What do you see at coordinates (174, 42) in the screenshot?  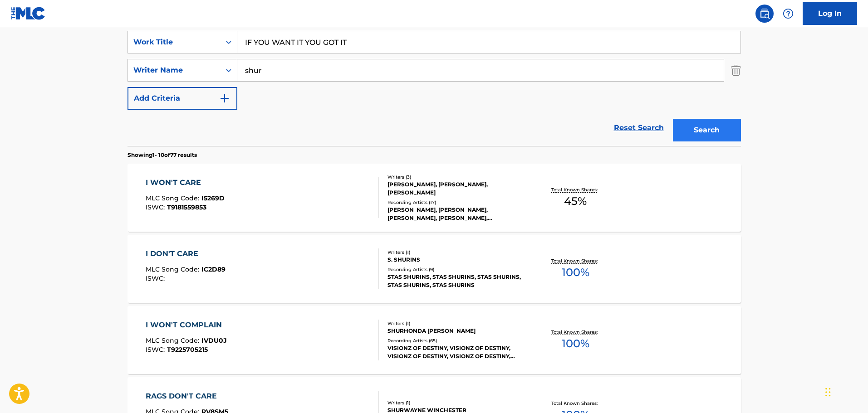 I see `div: Work Title` at bounding box center [174, 42].